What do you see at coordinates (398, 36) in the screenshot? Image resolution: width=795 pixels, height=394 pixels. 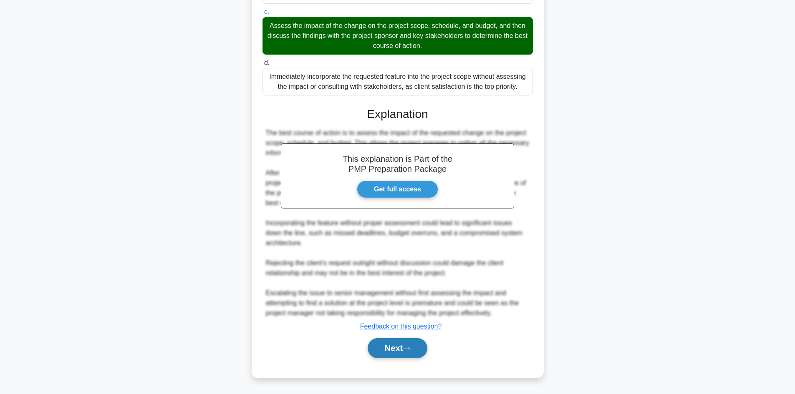 I see `div: Assess the impact of the change on the project scope, schedule, and budget, and then discuss the ...` at bounding box center [398, 36].